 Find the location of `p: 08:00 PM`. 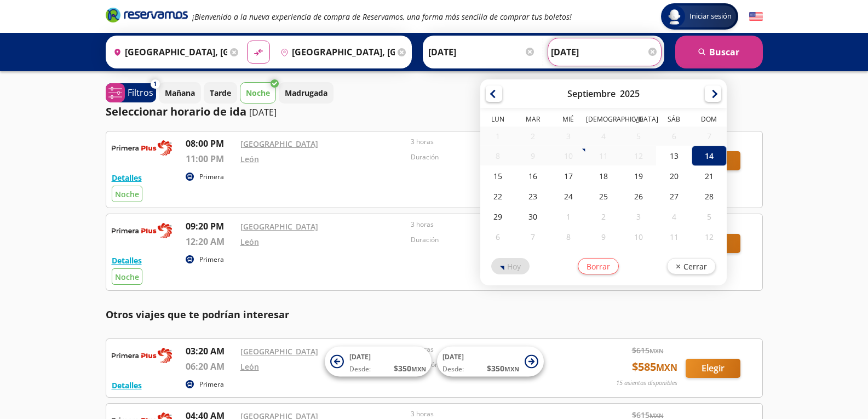

p: 08:00 PM is located at coordinates (210, 143).